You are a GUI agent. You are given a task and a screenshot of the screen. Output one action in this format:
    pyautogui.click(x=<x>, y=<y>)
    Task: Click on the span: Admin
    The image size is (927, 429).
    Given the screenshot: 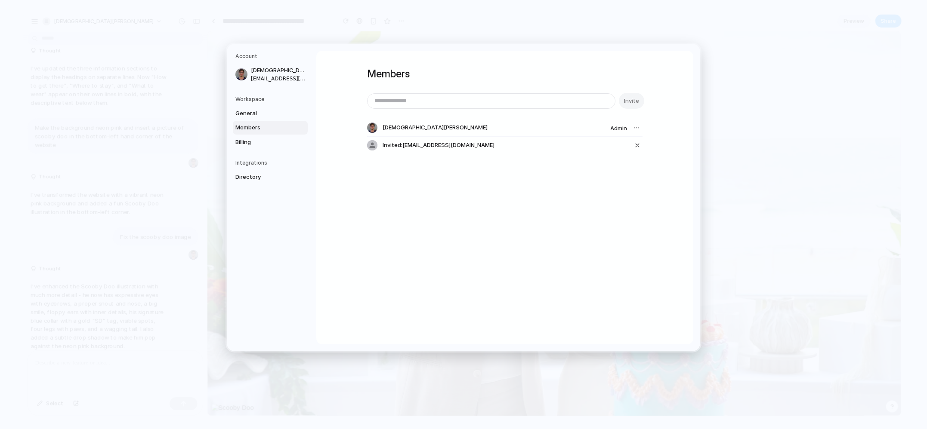 What is the action you would take?
    pyautogui.click(x=618, y=128)
    